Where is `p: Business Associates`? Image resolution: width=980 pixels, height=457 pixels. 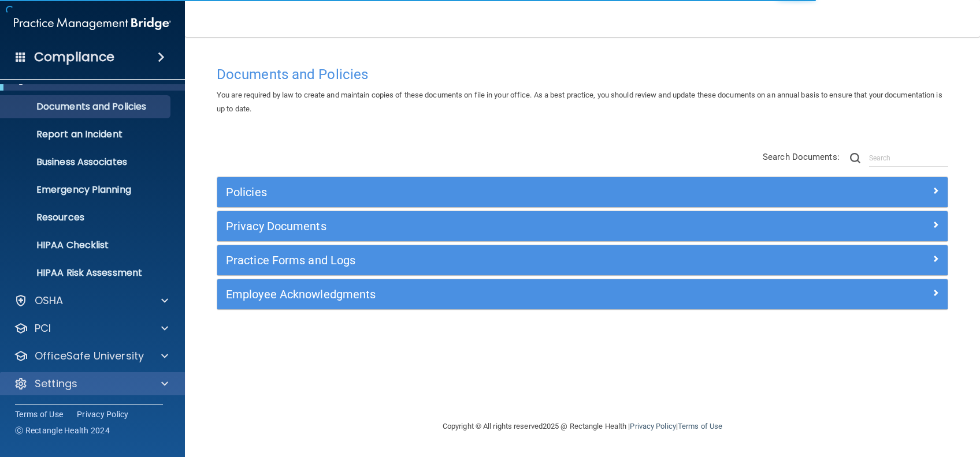
p: Business Associates is located at coordinates (86, 162).